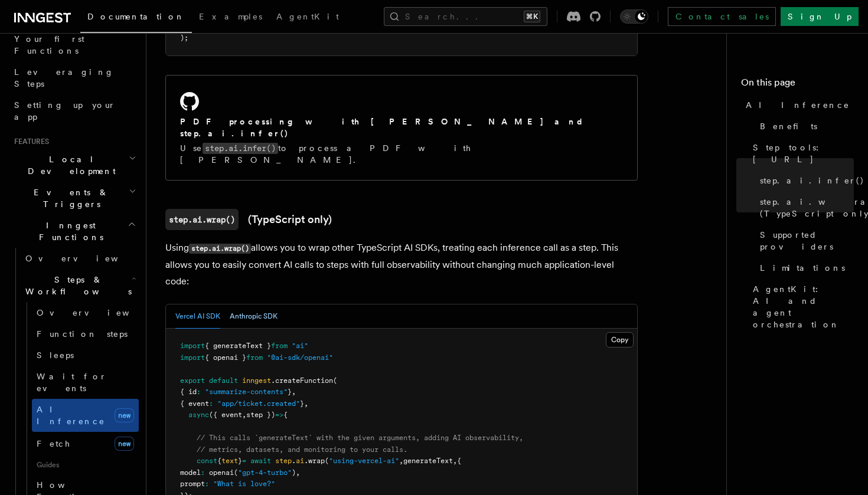  What do you see at coordinates (805, 241) in the screenshot?
I see `a: Supported providers` at bounding box center [805, 241].